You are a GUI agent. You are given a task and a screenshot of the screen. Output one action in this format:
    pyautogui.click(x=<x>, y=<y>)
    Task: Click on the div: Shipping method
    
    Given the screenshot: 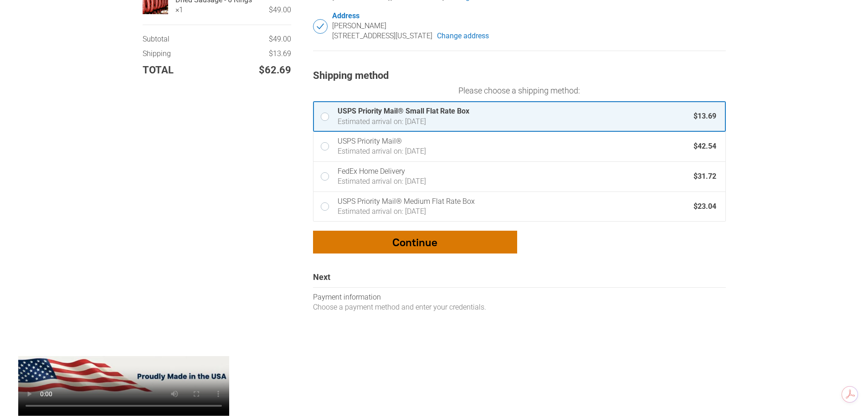 What is the action you would take?
    pyautogui.click(x=519, y=76)
    